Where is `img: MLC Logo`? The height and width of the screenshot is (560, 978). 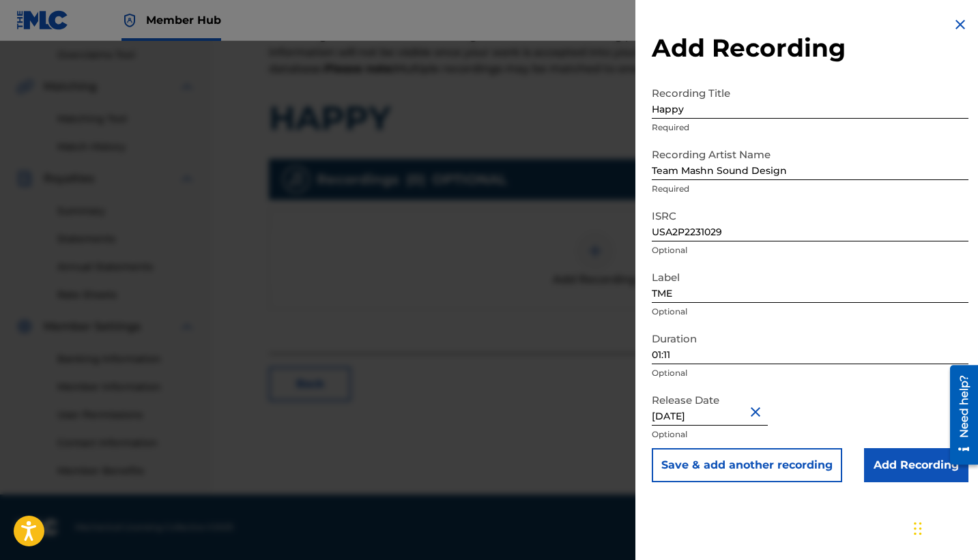 img: MLC Logo is located at coordinates (42, 20).